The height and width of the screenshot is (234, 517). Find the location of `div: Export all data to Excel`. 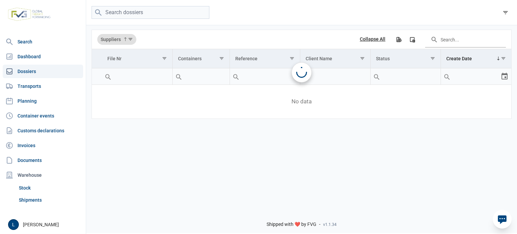

div: Export all data to Excel is located at coordinates (398, 39).